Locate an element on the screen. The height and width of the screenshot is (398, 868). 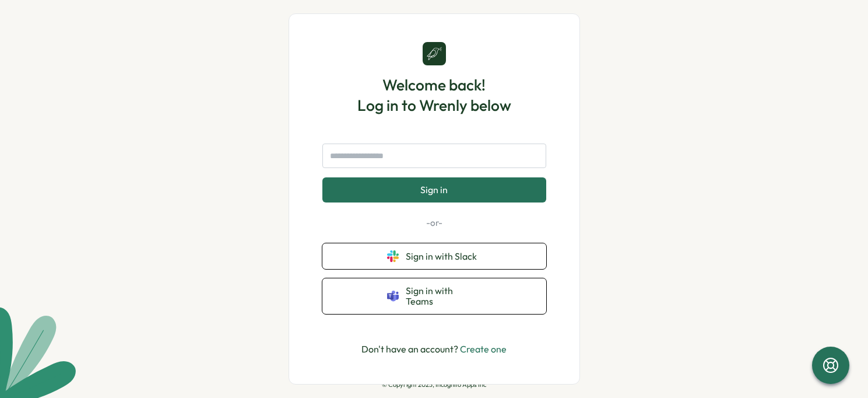
button: Sign in is located at coordinates (434, 190).